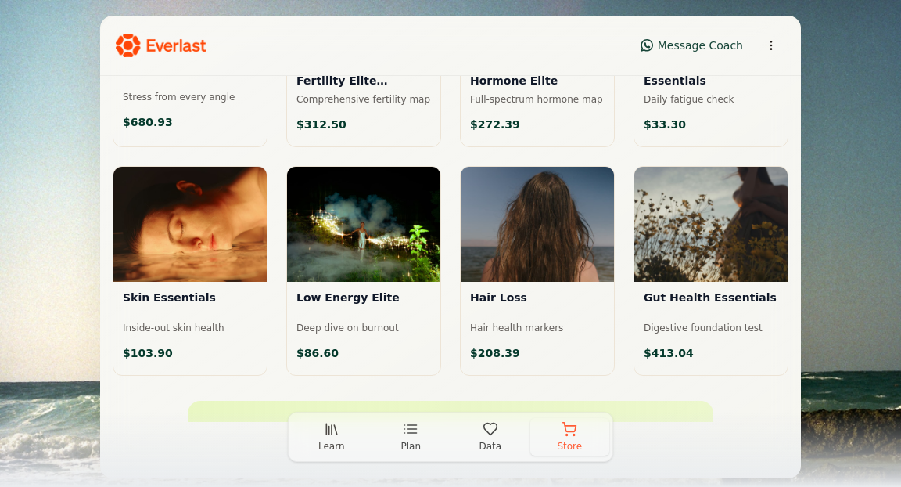  What do you see at coordinates (537, 328) in the screenshot?
I see `h3: Hair health markers` at bounding box center [537, 328].